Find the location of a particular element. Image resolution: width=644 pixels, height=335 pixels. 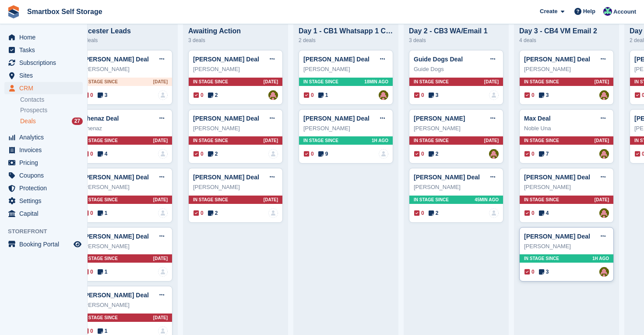

a: Preview store is located at coordinates (77, 244).